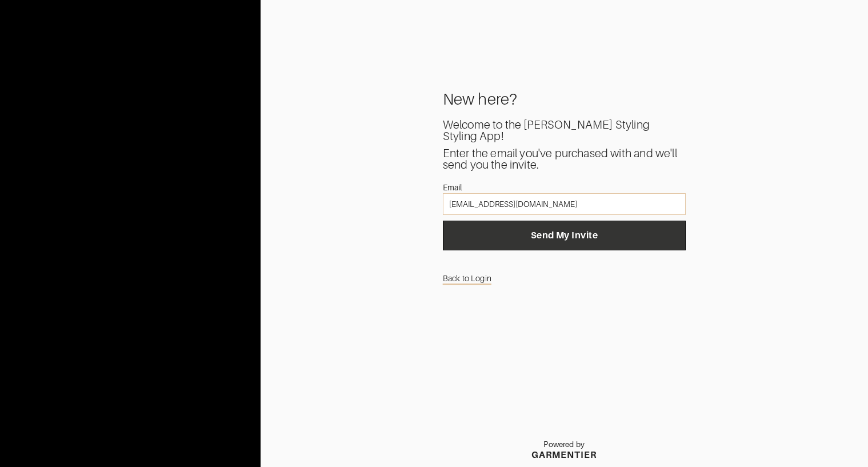 The width and height of the screenshot is (868, 467). Describe the element at coordinates (564, 159) in the screenshot. I see `div: Enter the email you've purchased with and we'll send you the invite.` at that location.